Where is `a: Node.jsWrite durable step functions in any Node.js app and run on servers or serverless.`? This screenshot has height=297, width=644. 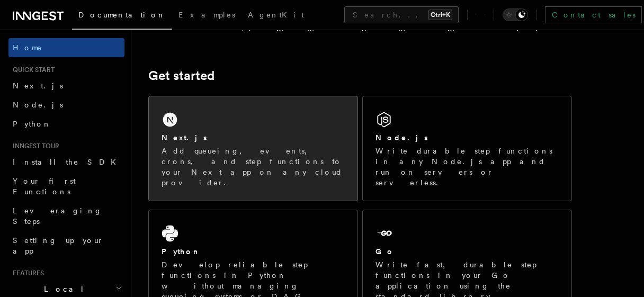 a: Node.jsWrite durable step functions in any Node.js app and run on servers or serverless. is located at coordinates (468, 148).